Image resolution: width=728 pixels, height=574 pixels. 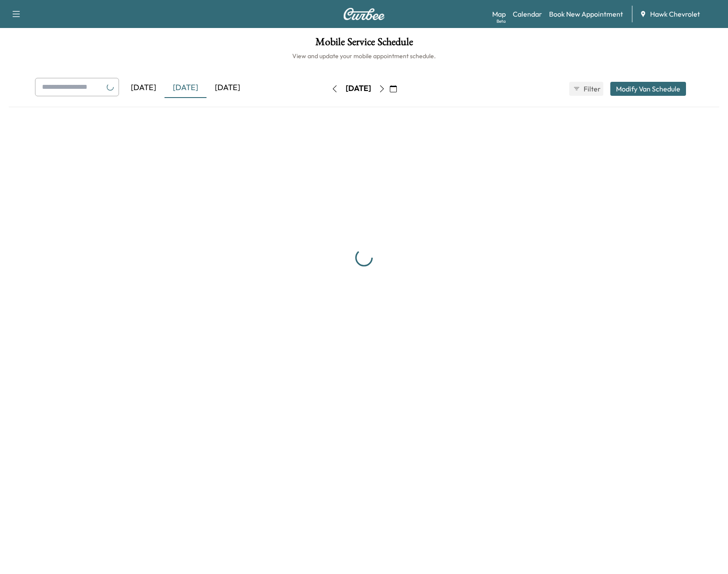 What do you see at coordinates (675, 14) in the screenshot?
I see `span: Hawk Chevrolet` at bounding box center [675, 14].